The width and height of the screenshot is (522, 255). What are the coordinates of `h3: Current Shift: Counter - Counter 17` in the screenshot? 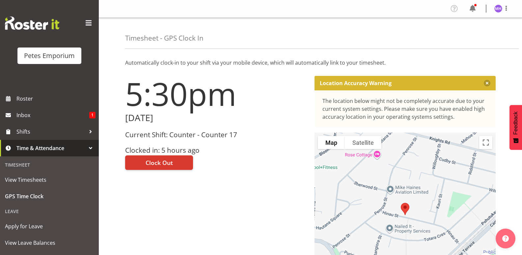 It's located at (216, 134).